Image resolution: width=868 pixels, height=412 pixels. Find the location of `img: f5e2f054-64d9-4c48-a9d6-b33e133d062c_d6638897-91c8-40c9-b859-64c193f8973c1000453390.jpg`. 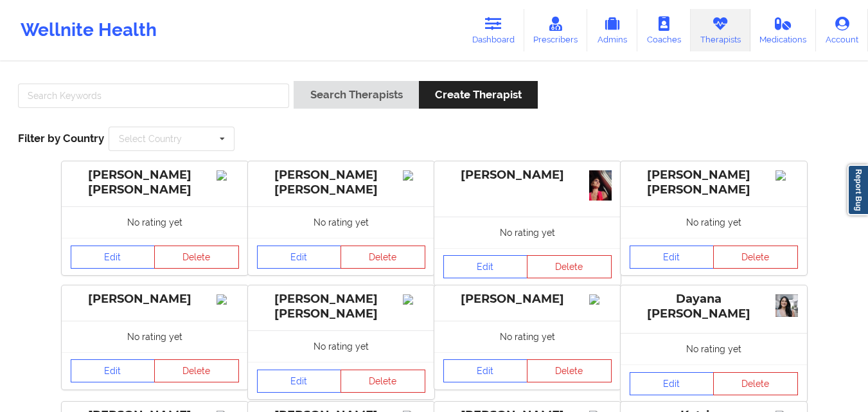

img: f5e2f054-64d9-4c48-a9d6-b33e133d062c_d6638897-91c8-40c9-b859-64c193f8973c1000453390.jpg is located at coordinates (786, 306).